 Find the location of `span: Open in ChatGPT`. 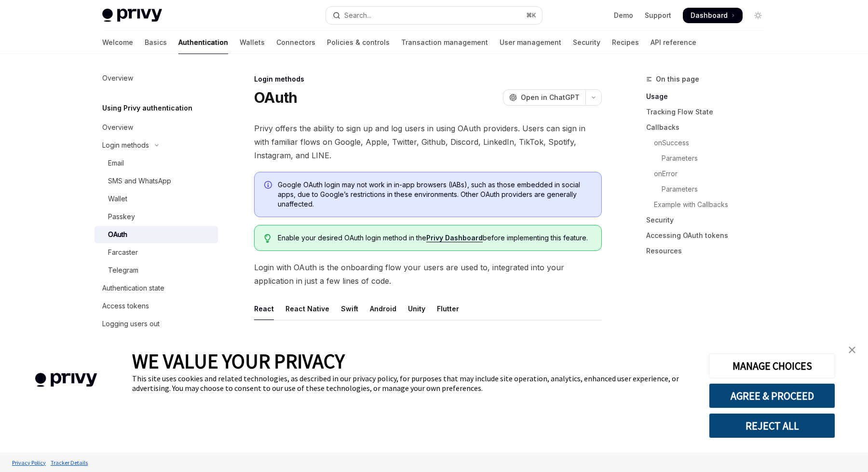

span: Open in ChatGPT is located at coordinates (551, 97).